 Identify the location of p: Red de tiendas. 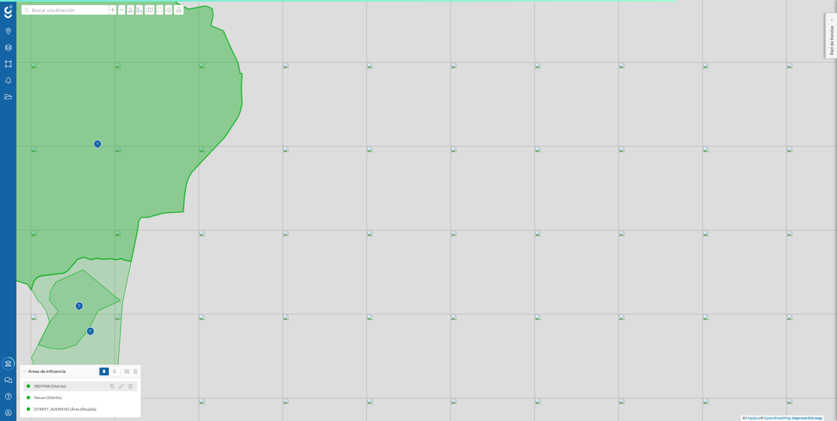
(832, 39).